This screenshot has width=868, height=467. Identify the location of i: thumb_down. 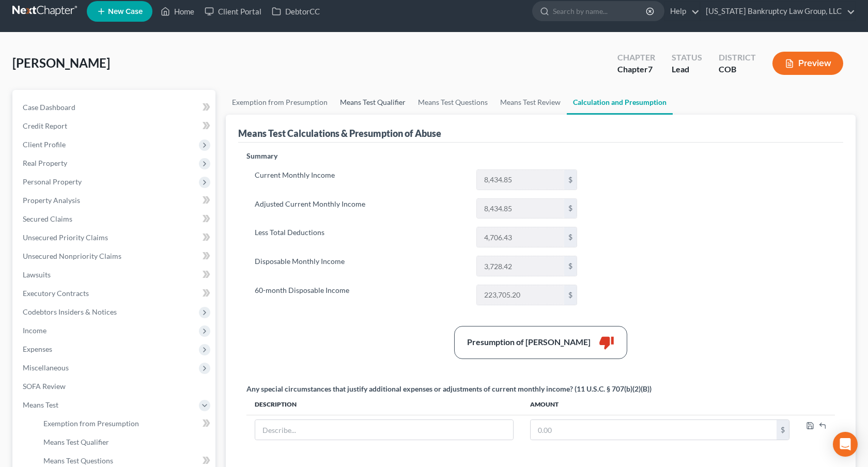
(607, 342).